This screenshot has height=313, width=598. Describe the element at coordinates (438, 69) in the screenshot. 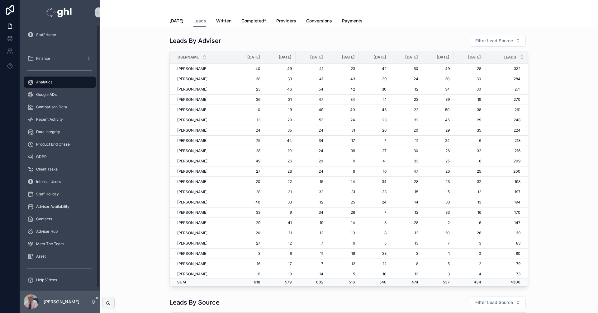

I see `td: 49` at that location.